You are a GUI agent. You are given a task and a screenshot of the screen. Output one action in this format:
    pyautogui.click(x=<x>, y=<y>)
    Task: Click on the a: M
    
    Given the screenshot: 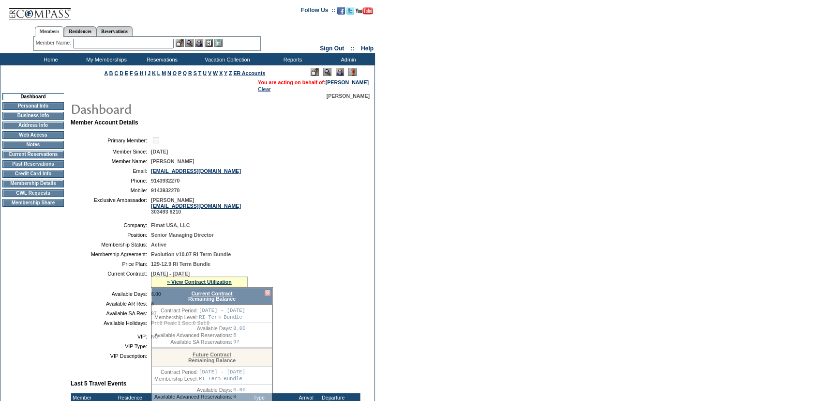 What is the action you would take?
    pyautogui.click(x=164, y=73)
    